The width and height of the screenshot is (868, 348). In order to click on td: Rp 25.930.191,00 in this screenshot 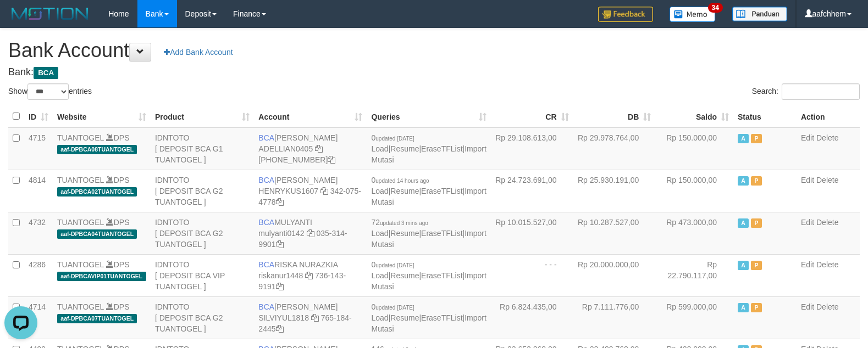, I will do `click(615, 191)`.